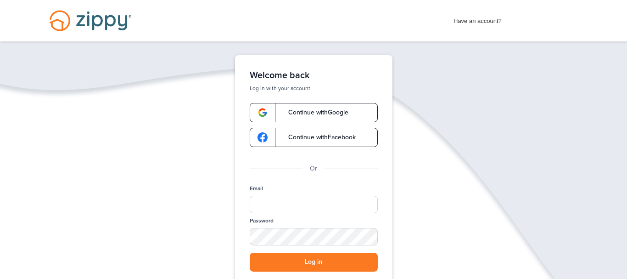 The image size is (627, 279). I want to click on p: Or, so click(314, 168).